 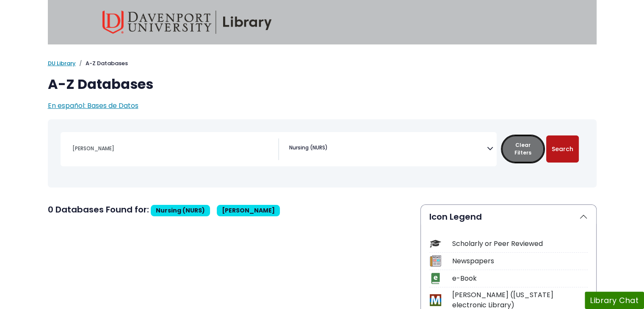 What do you see at coordinates (436, 300) in the screenshot?
I see `img: Icon MeL (Michigan electronic Library)` at bounding box center [436, 300].